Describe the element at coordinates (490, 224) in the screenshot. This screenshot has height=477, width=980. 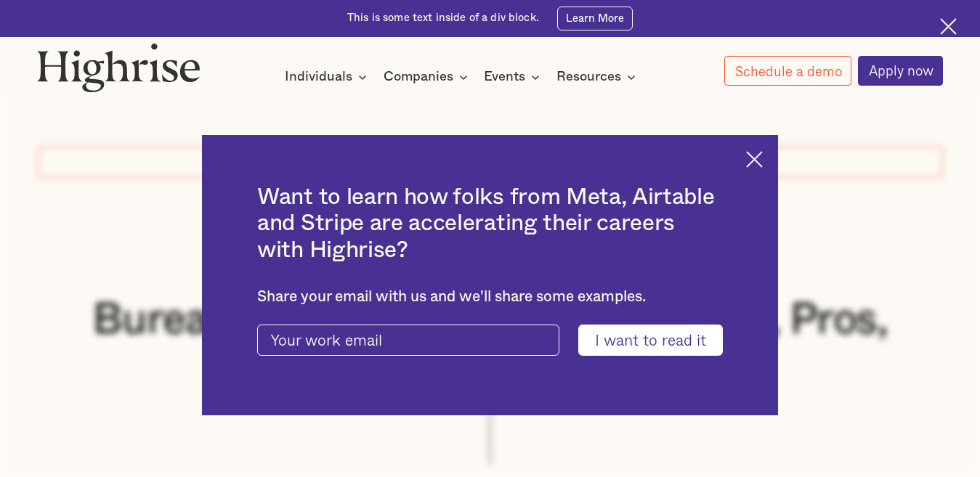
I see `h2: Want to learn how folks from Meta, Airtable and Stripe are accelerating their careers with Highrise?` at that location.